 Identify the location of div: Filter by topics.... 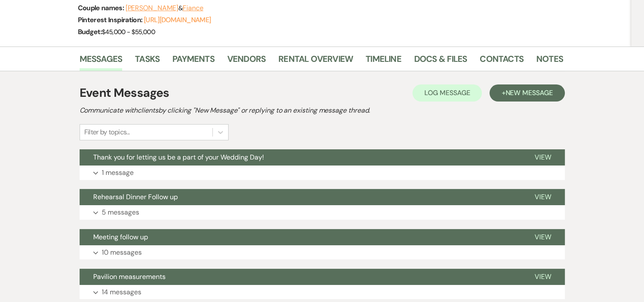
(107, 132).